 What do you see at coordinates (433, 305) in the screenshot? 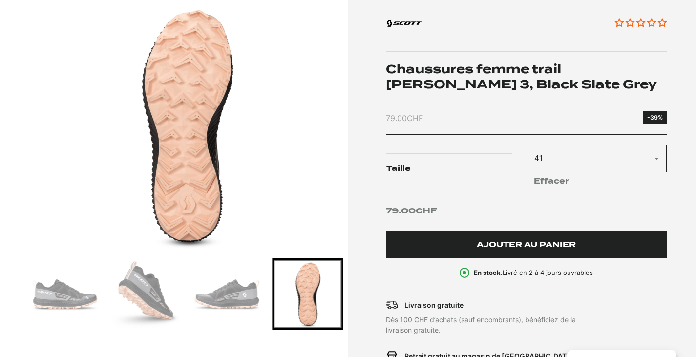
I see `p: Livraison gratuite` at bounding box center [433, 305].